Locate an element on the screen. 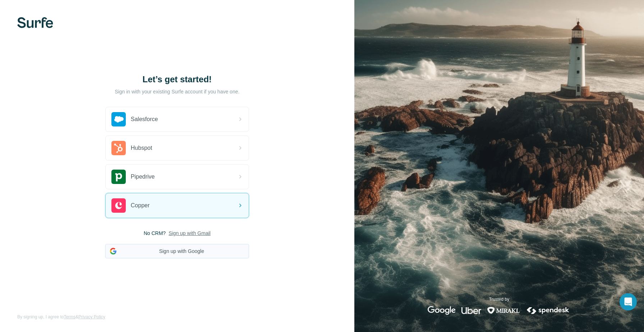 Image resolution: width=644 pixels, height=332 pixels. span: No CRM? is located at coordinates (155, 234).